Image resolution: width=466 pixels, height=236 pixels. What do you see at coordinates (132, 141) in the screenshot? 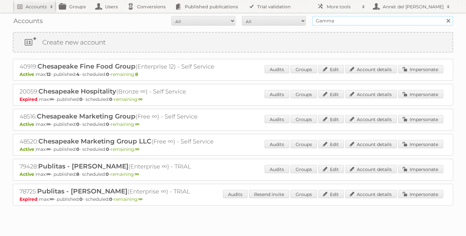
I see `h2: 48520: (Free ∞) - Self Service` at bounding box center [132, 141].